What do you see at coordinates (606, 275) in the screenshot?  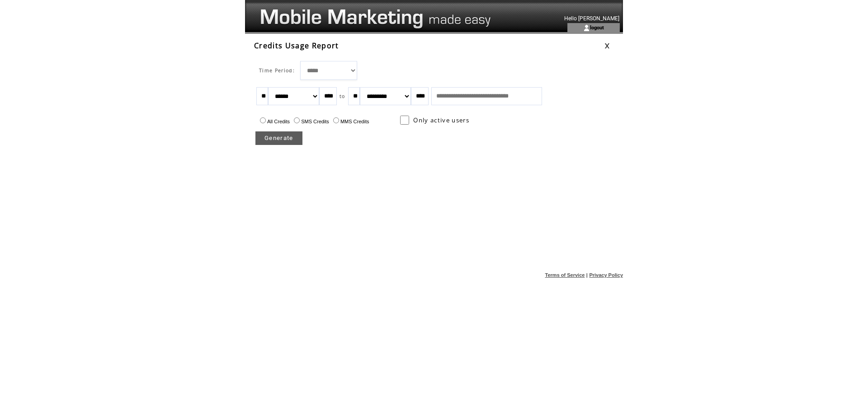 I see `a: Privacy Policy` at bounding box center [606, 275].